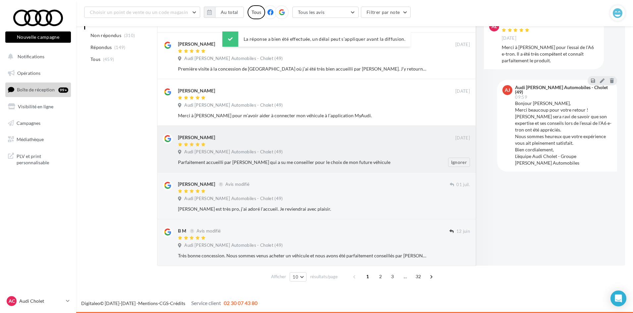 This screenshot has height=313, width=633. What do you see at coordinates (109, 59) in the screenshot?
I see `span: (459)` at bounding box center [109, 59].